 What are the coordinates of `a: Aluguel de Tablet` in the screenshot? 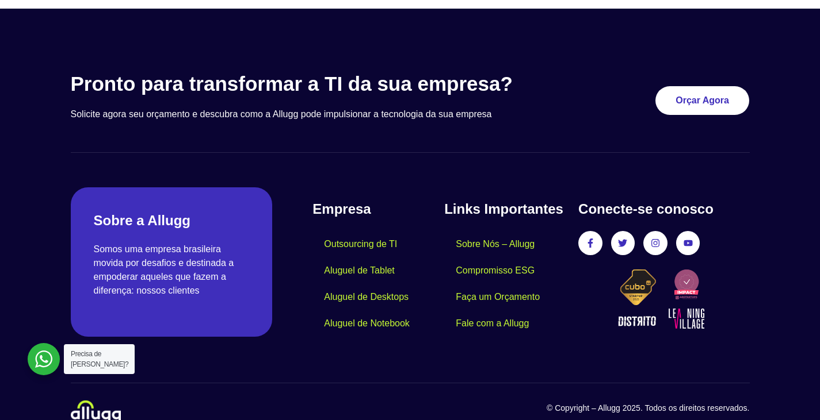 It's located at (359, 271).